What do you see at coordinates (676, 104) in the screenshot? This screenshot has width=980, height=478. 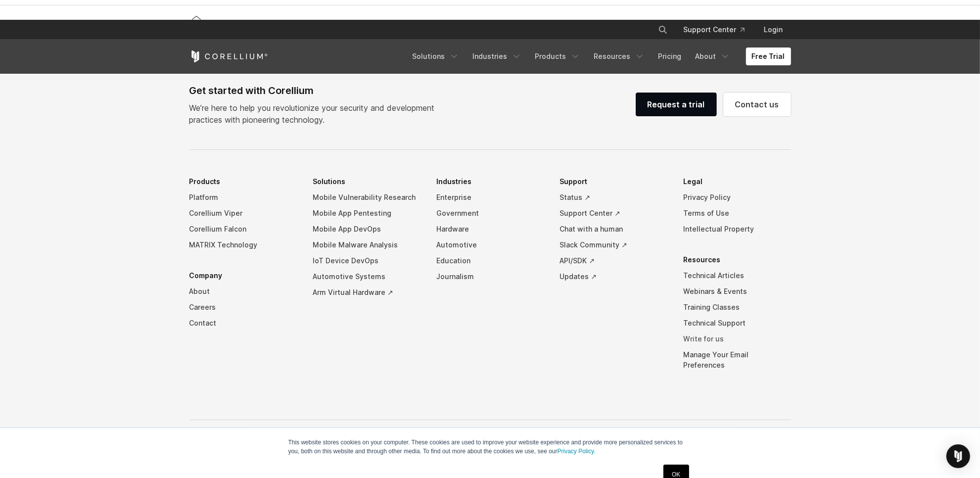 I see `a: Request a trial` at bounding box center [676, 104].